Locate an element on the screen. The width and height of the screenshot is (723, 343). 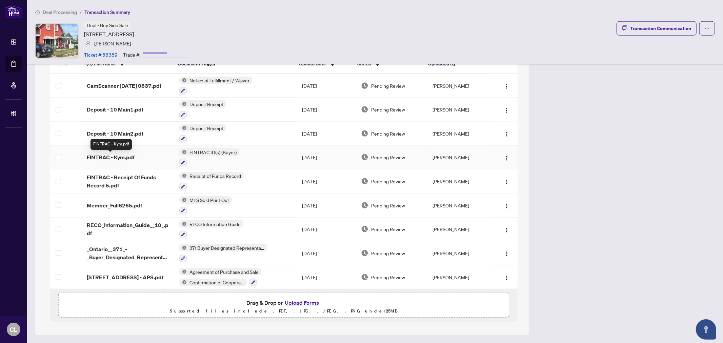
img: IMG-X12136329_1.jpg is located at coordinates (57, 41).